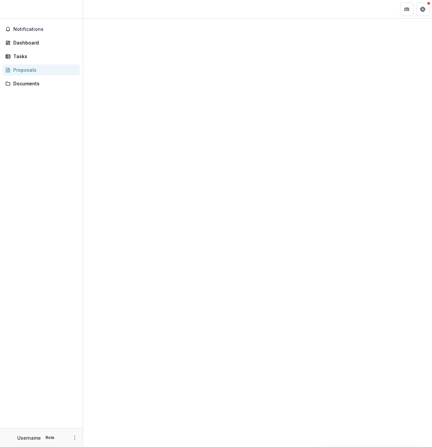 This screenshot has height=447, width=432. Describe the element at coordinates (44, 83) in the screenshot. I see `div: Documents` at that location.